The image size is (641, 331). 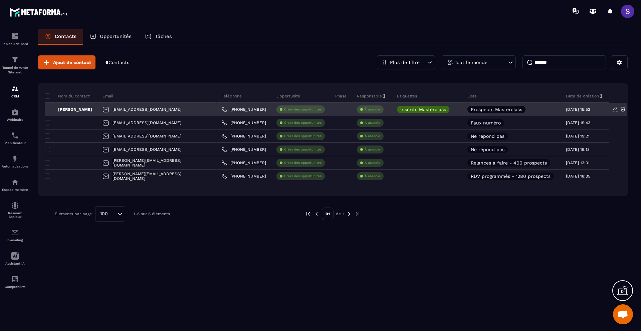 What do you see at coordinates (15, 190) in the screenshot?
I see `p: Espace membre` at bounding box center [15, 190].